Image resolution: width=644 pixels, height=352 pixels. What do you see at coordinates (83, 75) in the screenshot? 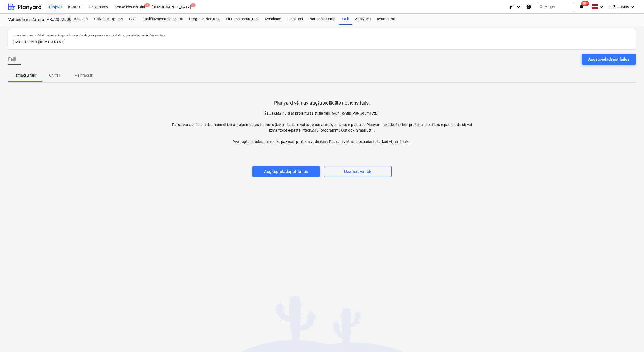
I see `p: Melnraksti` at bounding box center [83, 75].